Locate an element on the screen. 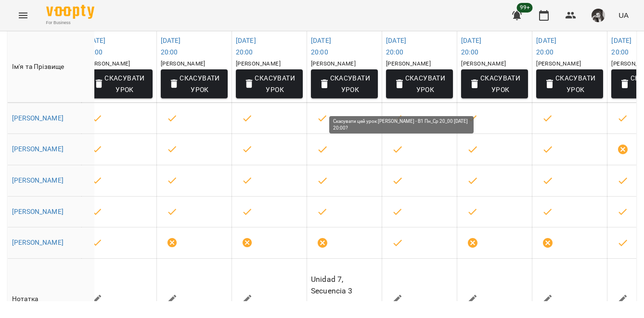  span: UA is located at coordinates (623, 15).